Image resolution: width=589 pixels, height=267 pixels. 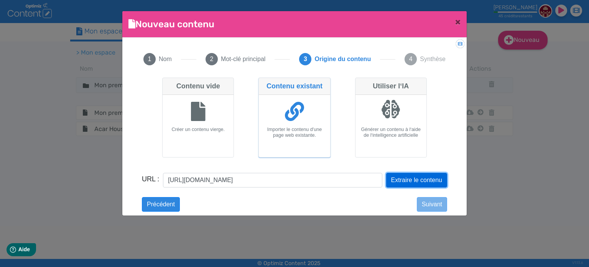 I want to click on span: Mot-clé principal, so click(x=243, y=59).